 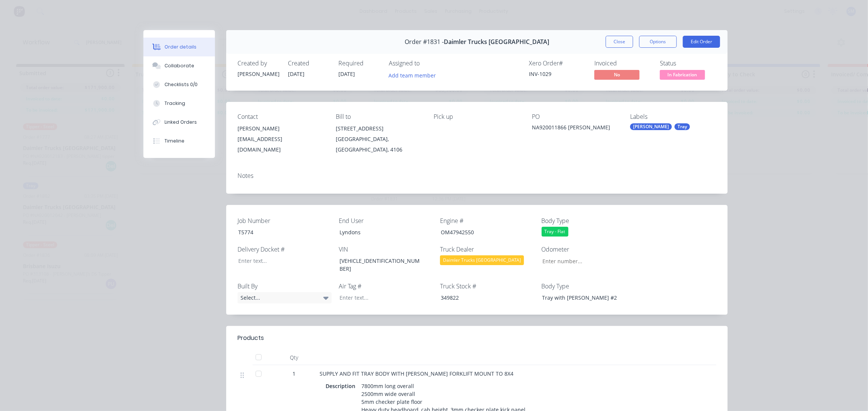 What do you see at coordinates (619, 42) in the screenshot?
I see `button: Close` at bounding box center [619, 42].